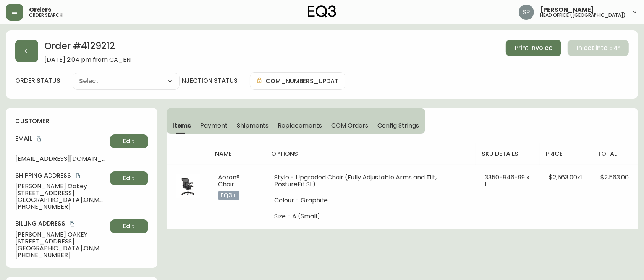 The width and height of the screenshot is (644, 280). Describe the element at coordinates (81, 121) in the screenshot. I see `h4: customer` at that location.